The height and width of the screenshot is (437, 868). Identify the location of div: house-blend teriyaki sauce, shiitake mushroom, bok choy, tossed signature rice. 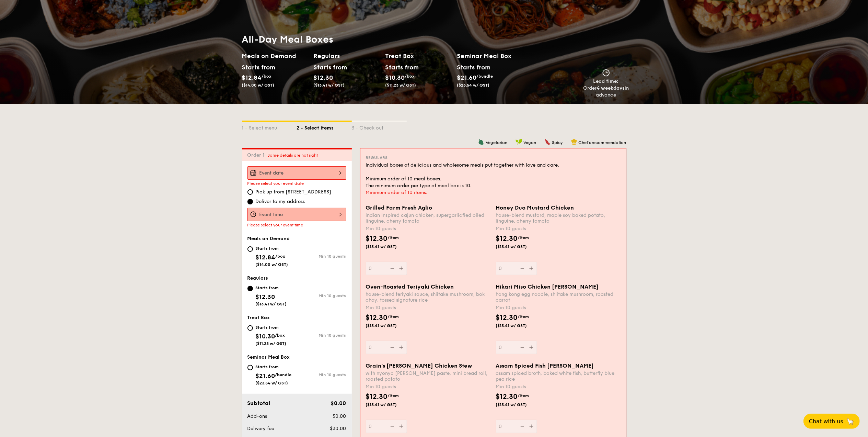
(428, 297).